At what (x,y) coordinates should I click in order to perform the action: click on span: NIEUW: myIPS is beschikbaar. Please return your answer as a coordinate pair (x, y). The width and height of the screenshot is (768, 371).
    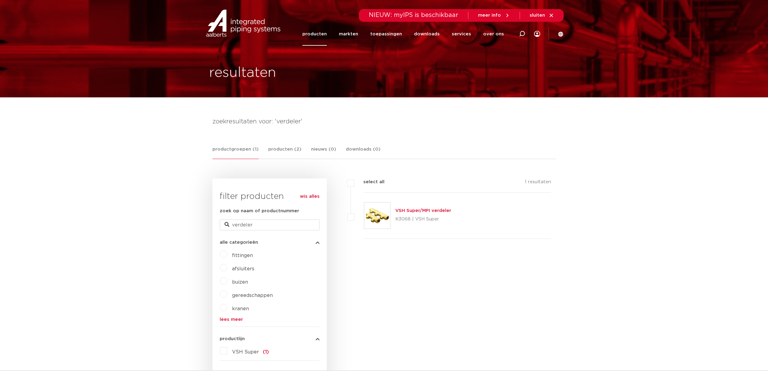
    Looking at the image, I should click on (414, 15).